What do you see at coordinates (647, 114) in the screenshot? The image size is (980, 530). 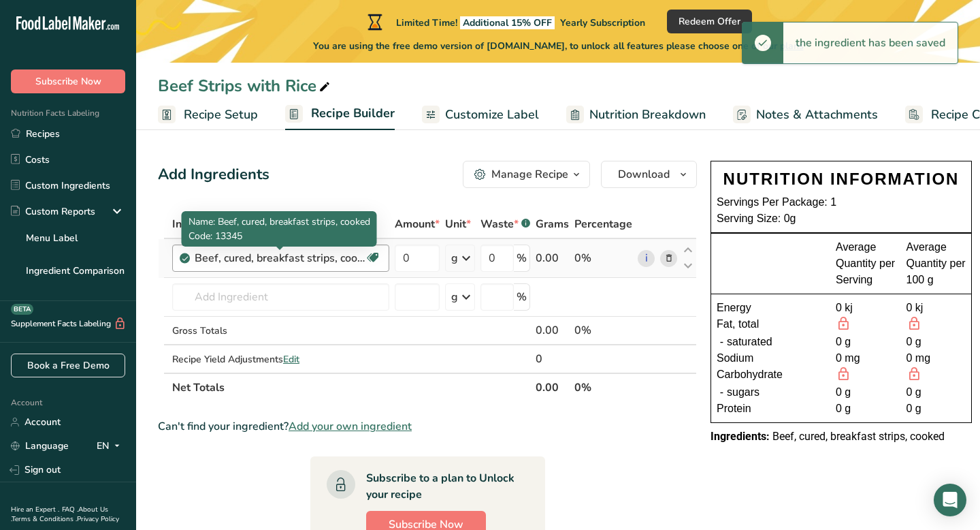 I see `span: Nutrition Breakdown` at bounding box center [647, 114].